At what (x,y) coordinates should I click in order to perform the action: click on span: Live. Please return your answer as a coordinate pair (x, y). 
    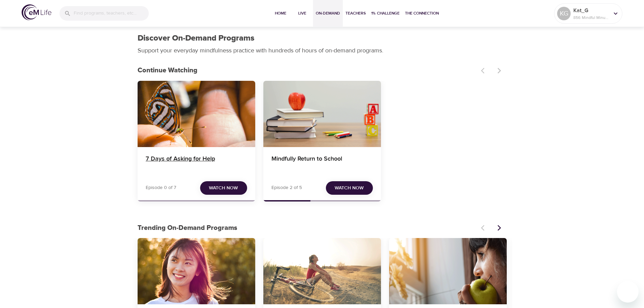
    Looking at the image, I should click on (302, 13).